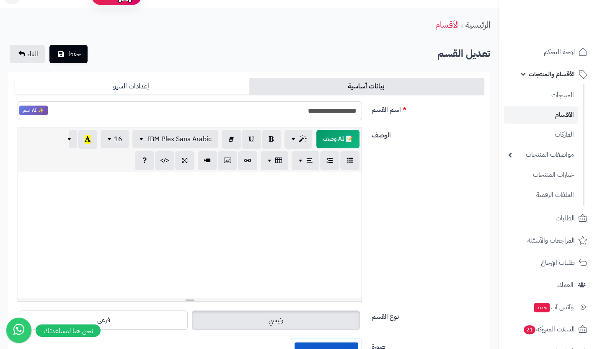  I want to click on label: نوع القسم, so click(428, 315).